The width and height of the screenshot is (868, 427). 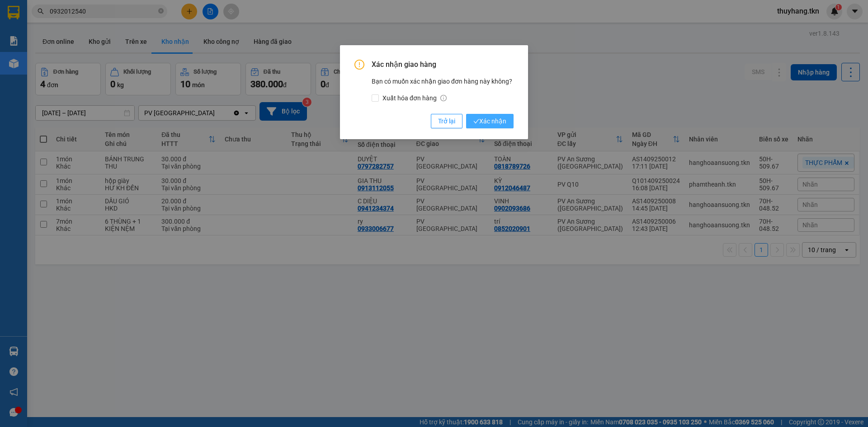 I want to click on button: checkXác nhận, so click(x=489, y=121).